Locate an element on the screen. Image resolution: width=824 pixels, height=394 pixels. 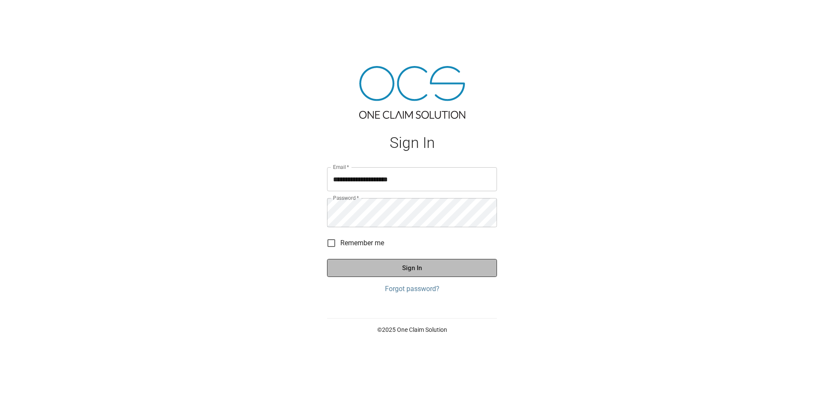
h1: Sign In is located at coordinates (412, 143).